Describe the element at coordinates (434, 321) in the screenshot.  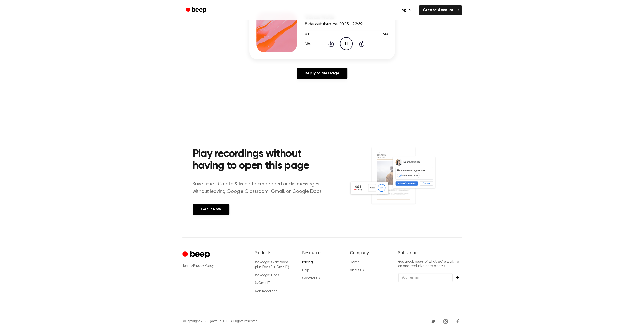
I see `a: Twitter` at that location.